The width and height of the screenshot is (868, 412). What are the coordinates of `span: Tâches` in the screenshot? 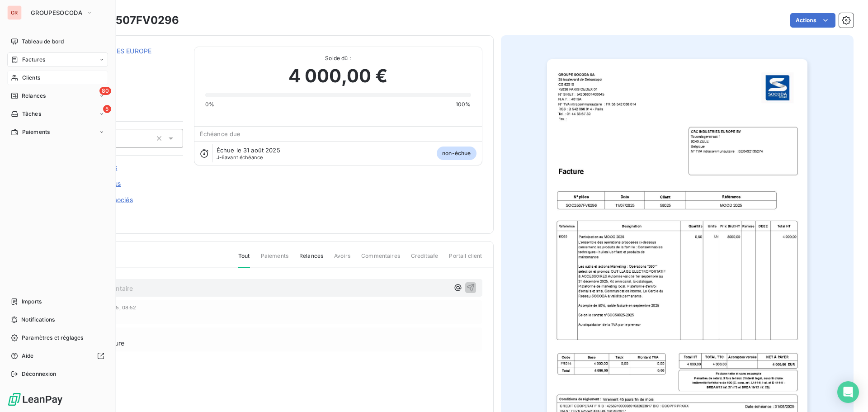 It's located at (32, 114).